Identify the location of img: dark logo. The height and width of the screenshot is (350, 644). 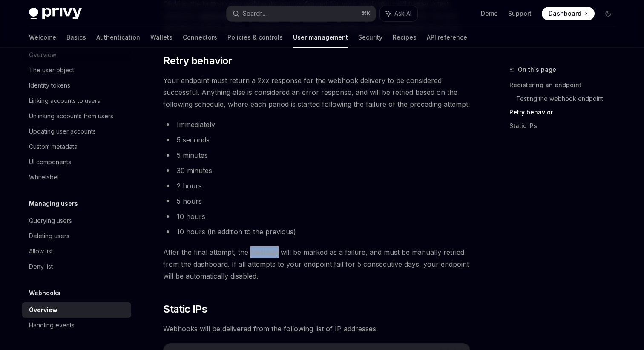
(55, 14).